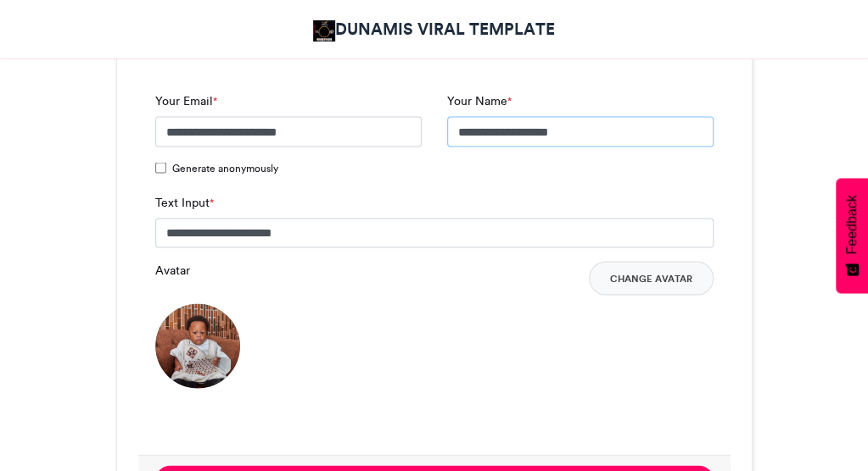  Describe the element at coordinates (434, 29) in the screenshot. I see `a: DUNAMIS VIRAL TEMPLATE` at that location.